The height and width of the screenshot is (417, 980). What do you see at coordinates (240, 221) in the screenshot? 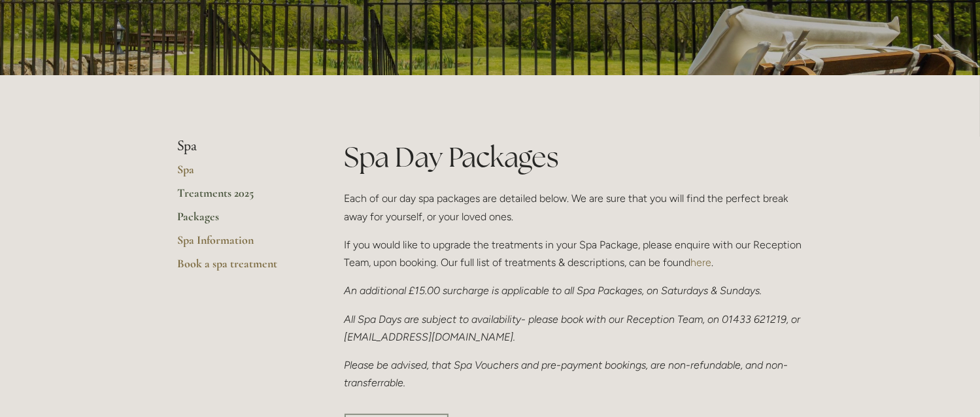
I see `a: Packages` at bounding box center [240, 221].